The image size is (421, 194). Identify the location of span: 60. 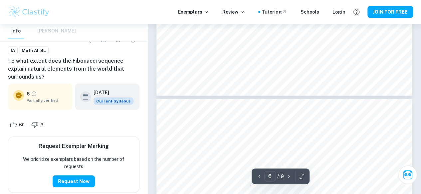
(22, 125).